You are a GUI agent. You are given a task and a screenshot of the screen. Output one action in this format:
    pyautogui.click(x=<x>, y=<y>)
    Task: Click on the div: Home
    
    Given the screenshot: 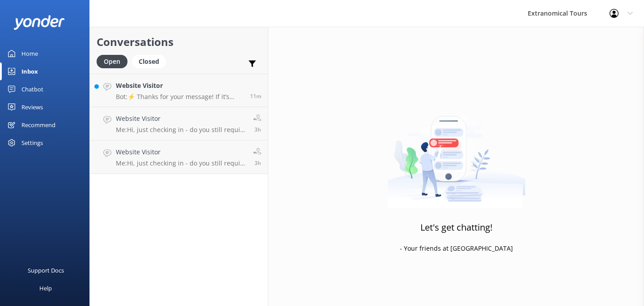 What is the action you would take?
    pyautogui.click(x=29, y=53)
    